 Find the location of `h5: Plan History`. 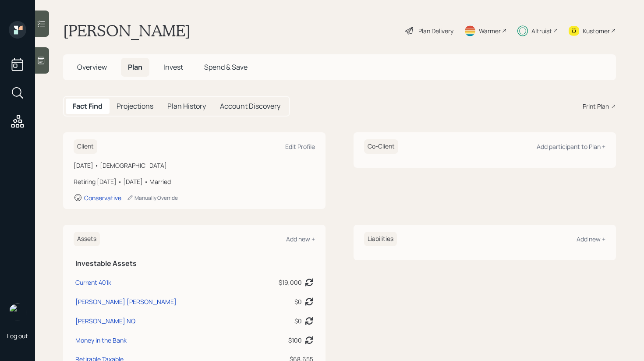

h5: Plan History is located at coordinates (187, 106).